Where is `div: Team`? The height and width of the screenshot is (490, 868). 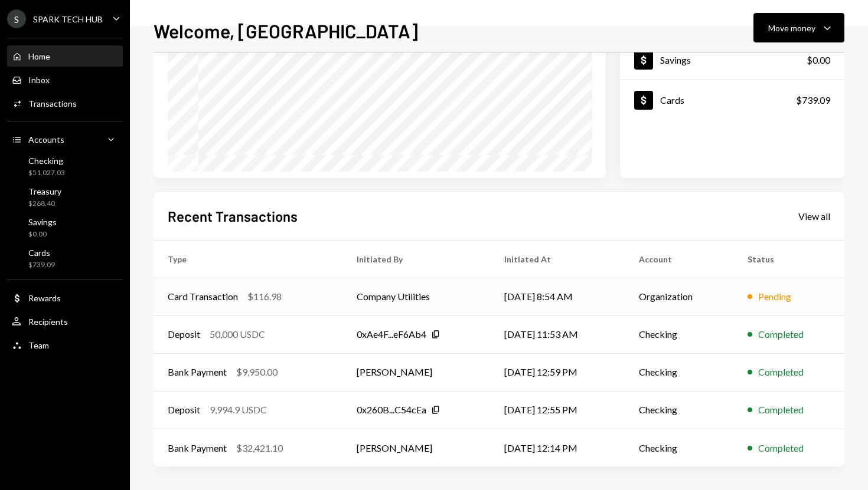
div: Team is located at coordinates (38, 345).